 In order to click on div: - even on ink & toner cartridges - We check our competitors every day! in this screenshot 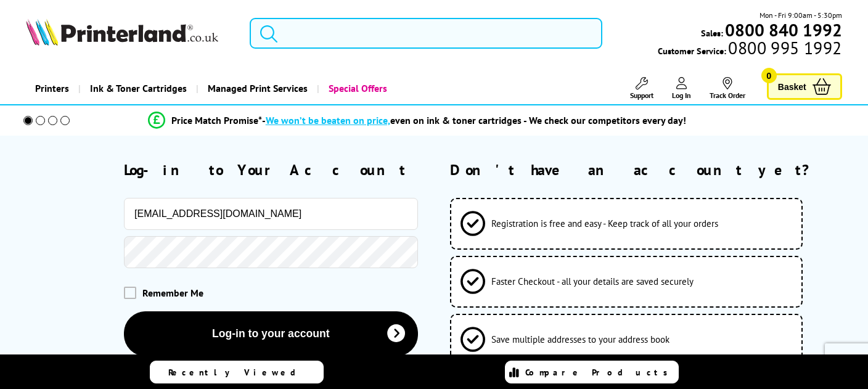, I will do `click(474, 121)`.